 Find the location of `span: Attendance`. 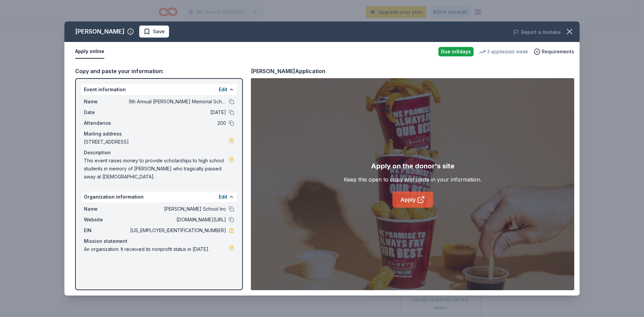

span: Attendance is located at coordinates (107, 123).